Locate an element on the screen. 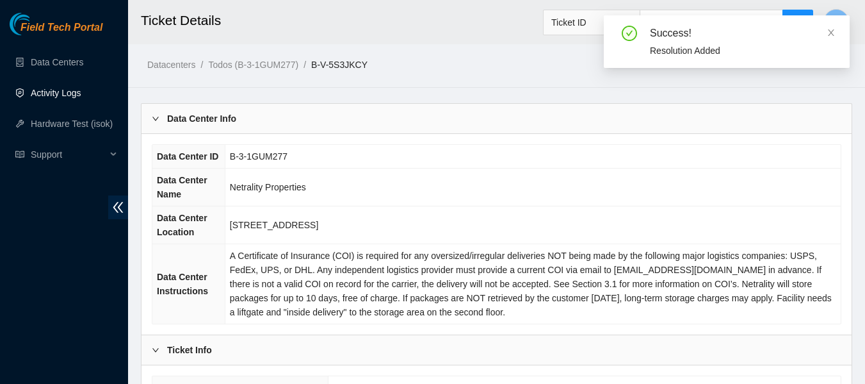 The width and height of the screenshot is (865, 384). button: search is located at coordinates (798, 22).